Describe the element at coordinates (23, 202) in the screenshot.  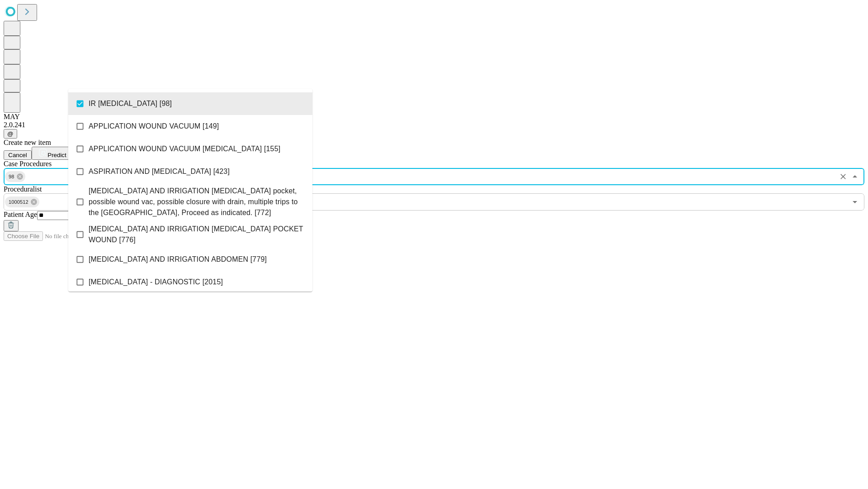
I see `div: 1000512` at that location.